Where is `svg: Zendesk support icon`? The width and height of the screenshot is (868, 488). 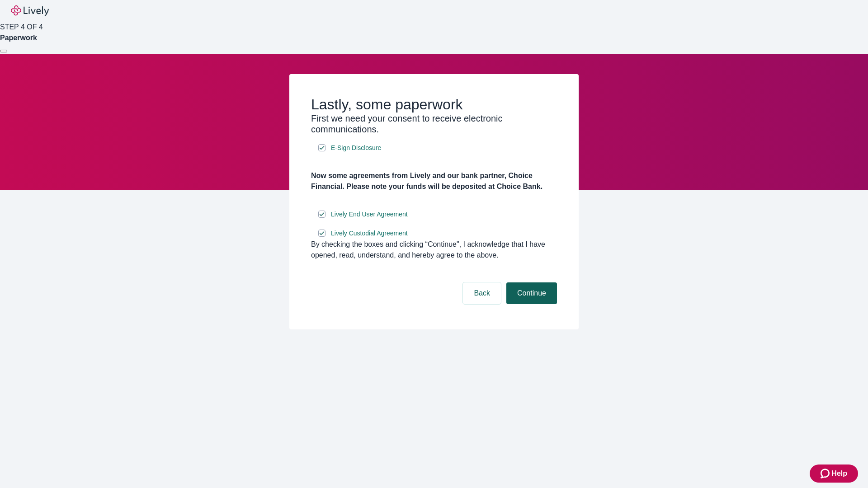
svg: Zendesk support icon is located at coordinates (826, 474).